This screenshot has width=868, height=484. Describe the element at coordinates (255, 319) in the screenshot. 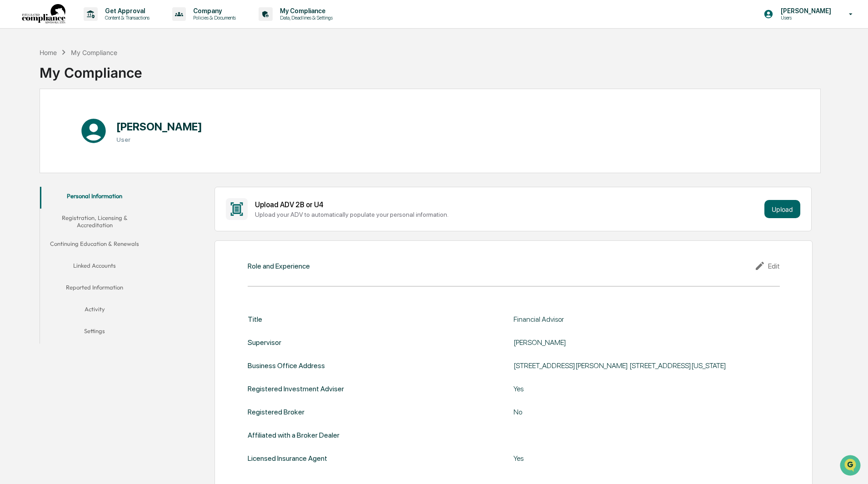

I see `div: Title` at that location.